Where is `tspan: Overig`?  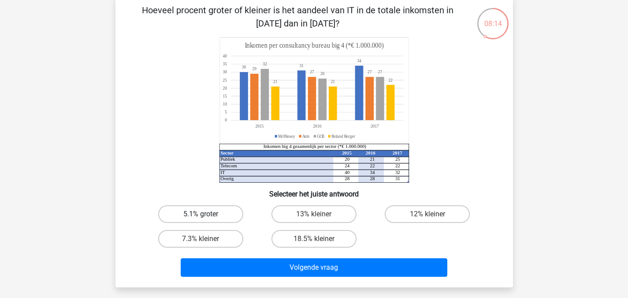
tspan: Overig is located at coordinates (227, 178).